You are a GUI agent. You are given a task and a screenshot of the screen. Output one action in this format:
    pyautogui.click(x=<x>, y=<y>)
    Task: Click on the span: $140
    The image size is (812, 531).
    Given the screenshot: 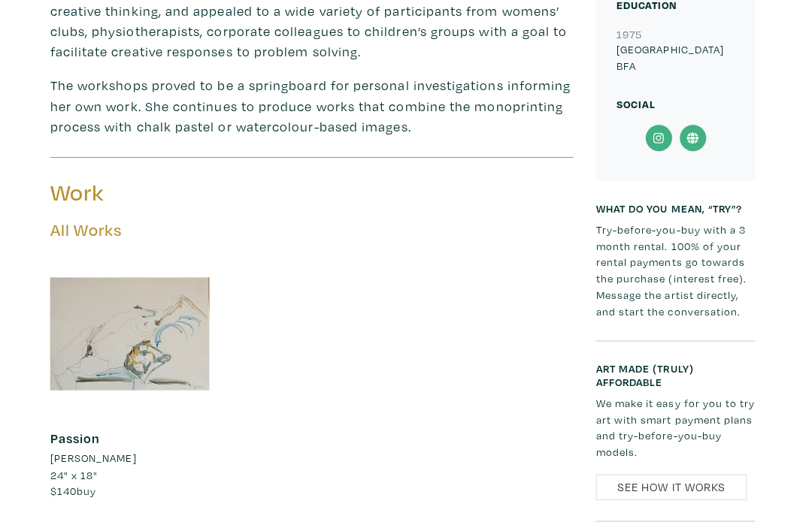 What is the action you would take?
    pyautogui.click(x=69, y=486)
    